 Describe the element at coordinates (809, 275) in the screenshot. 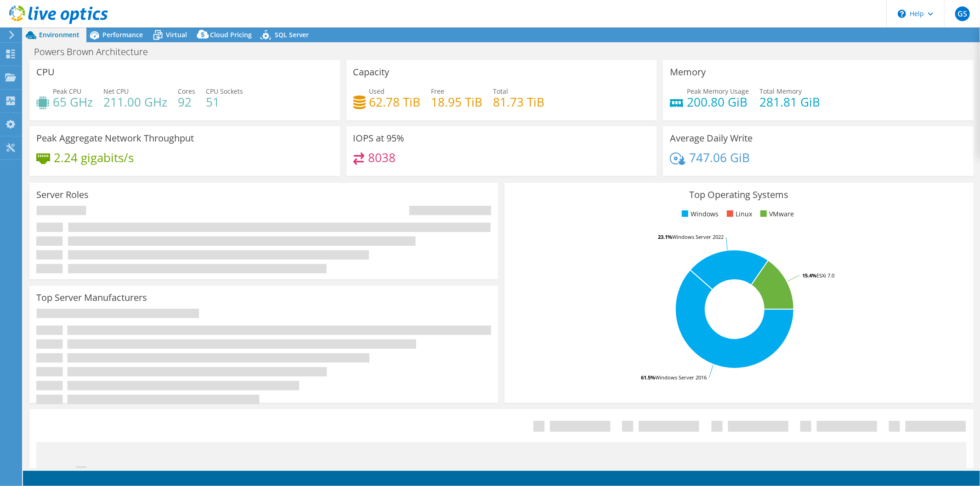

I see `tspan: 15.4%` at that location.